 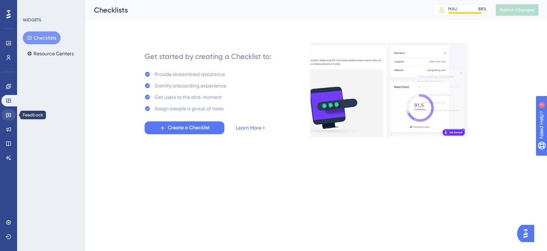 I want to click on div: Provide streamlined assistance, so click(x=190, y=74).